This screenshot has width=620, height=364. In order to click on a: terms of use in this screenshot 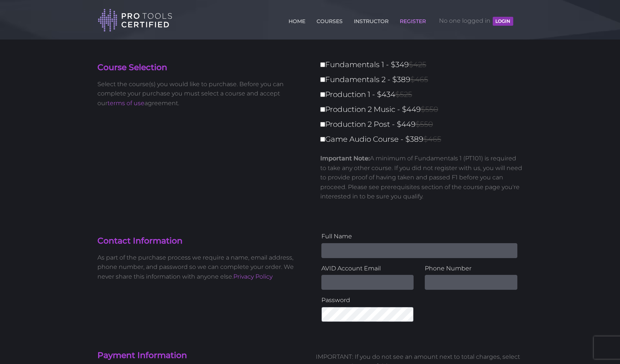, I will do `click(126, 103)`.